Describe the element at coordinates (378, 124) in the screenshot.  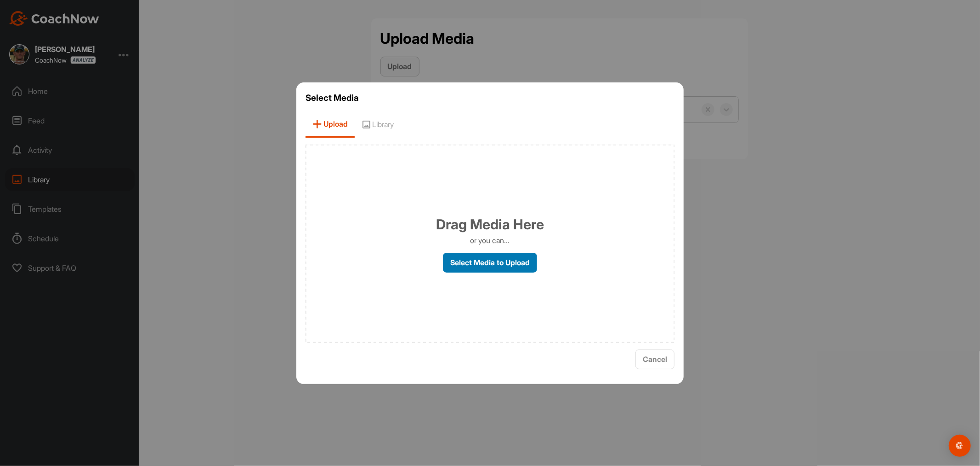
I see `span: Library` at that location.